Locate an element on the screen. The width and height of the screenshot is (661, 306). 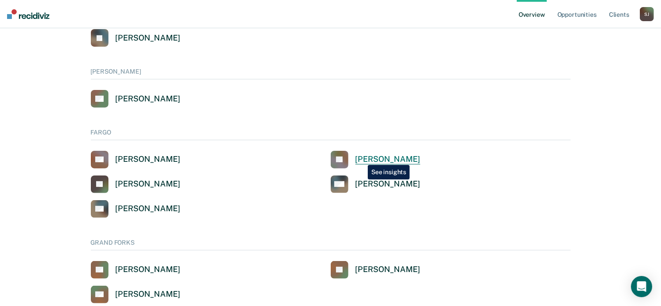
button: SJ is located at coordinates (647, 14).